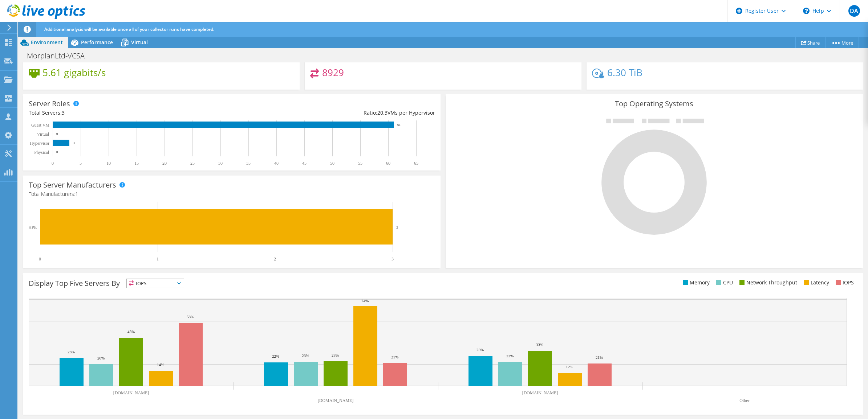 The width and height of the screenshot is (868, 419). I want to click on text: HPE, so click(32, 228).